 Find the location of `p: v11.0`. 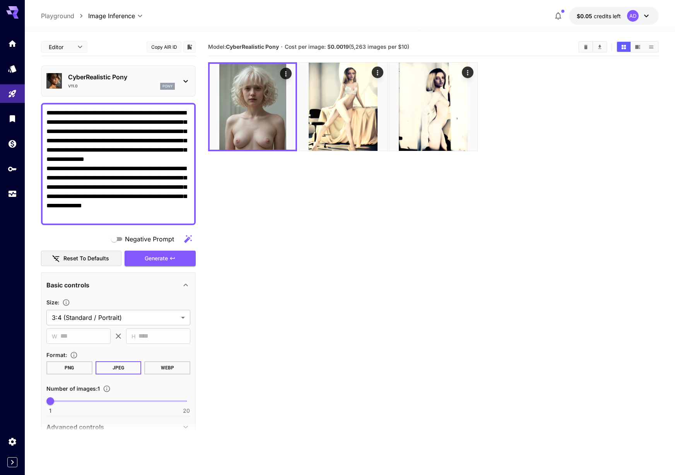

p: v11.0 is located at coordinates (73, 86).